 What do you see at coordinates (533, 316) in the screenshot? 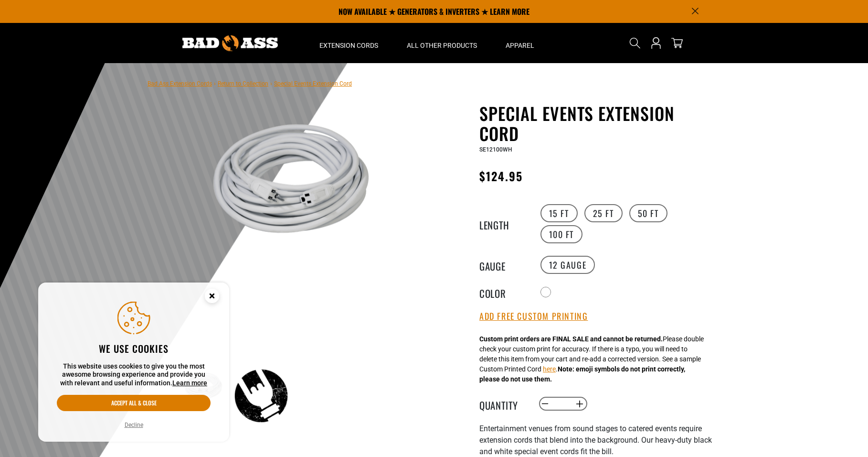
I see `button: Add Free Custom Printing` at bounding box center [533, 316].